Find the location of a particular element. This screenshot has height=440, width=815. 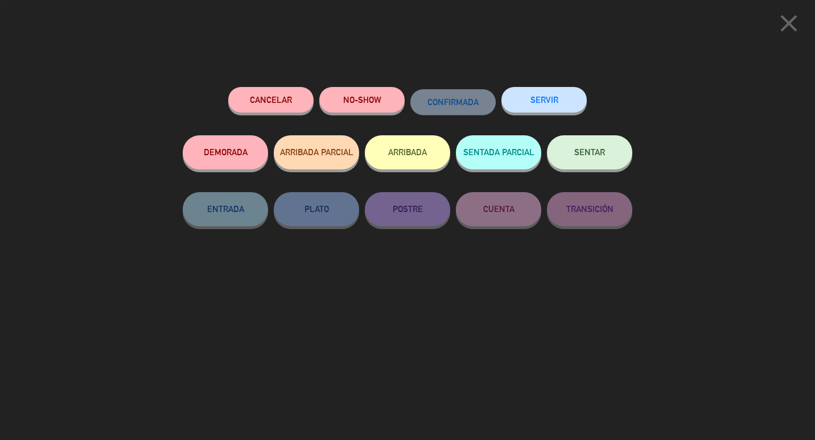

span: CONFIRMADA is located at coordinates (453, 102).